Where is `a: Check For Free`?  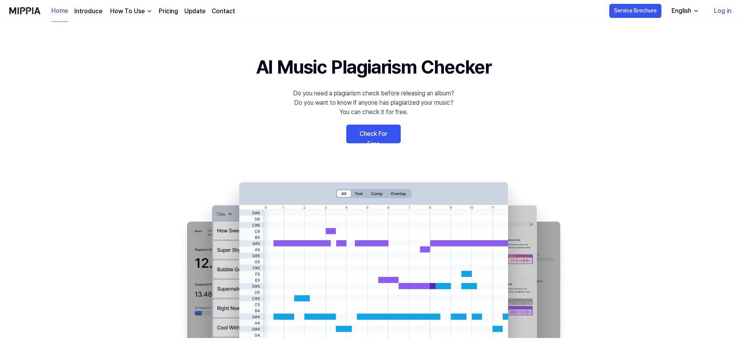
a: Check For Free is located at coordinates (373, 134).